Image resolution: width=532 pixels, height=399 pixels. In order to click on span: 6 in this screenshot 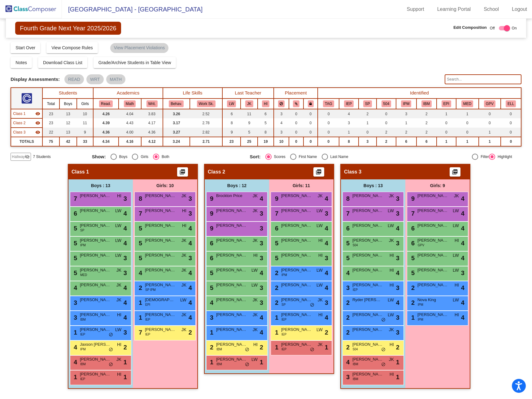, I will do `click(74, 213)`.